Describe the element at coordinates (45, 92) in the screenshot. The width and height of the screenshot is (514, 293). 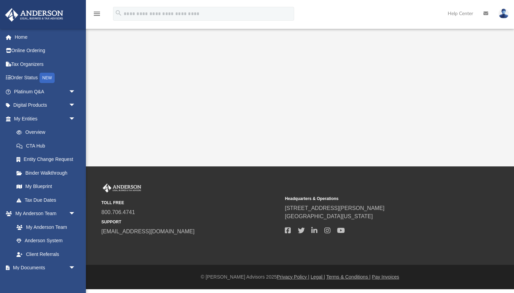
I see `a: Platinum Q&Aarrow_drop_down` at that location.